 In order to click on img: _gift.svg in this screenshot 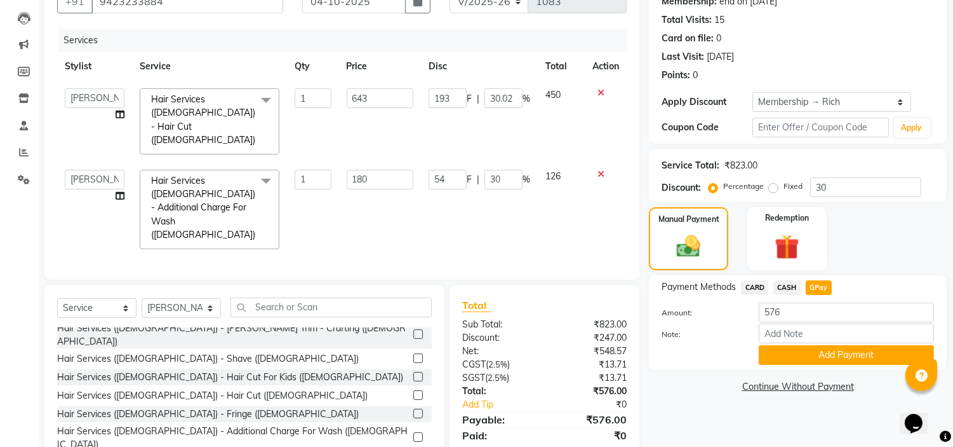, I will do `click(787, 246)`.